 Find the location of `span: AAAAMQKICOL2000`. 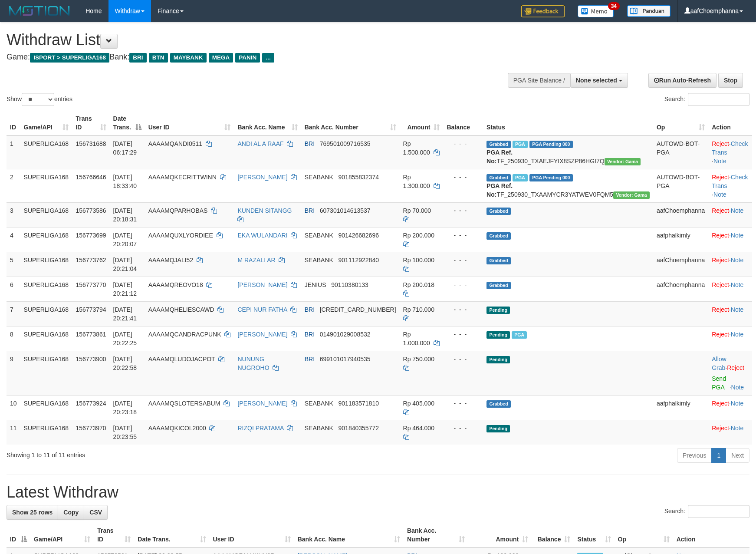

span: AAAAMQKICOL2000 is located at coordinates (177, 429).